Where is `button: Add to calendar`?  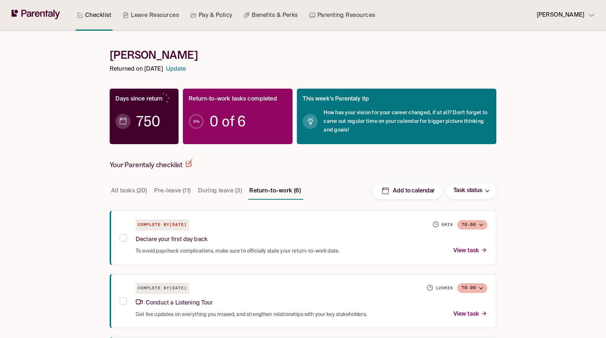 button: Add to calendar is located at coordinates (407, 191).